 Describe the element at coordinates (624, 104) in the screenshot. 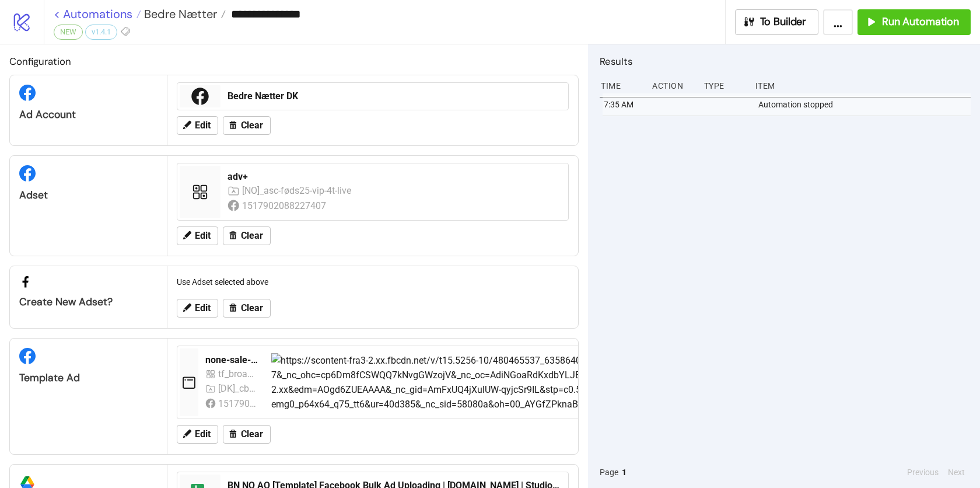

I see `div: 7:35 AM` at that location.